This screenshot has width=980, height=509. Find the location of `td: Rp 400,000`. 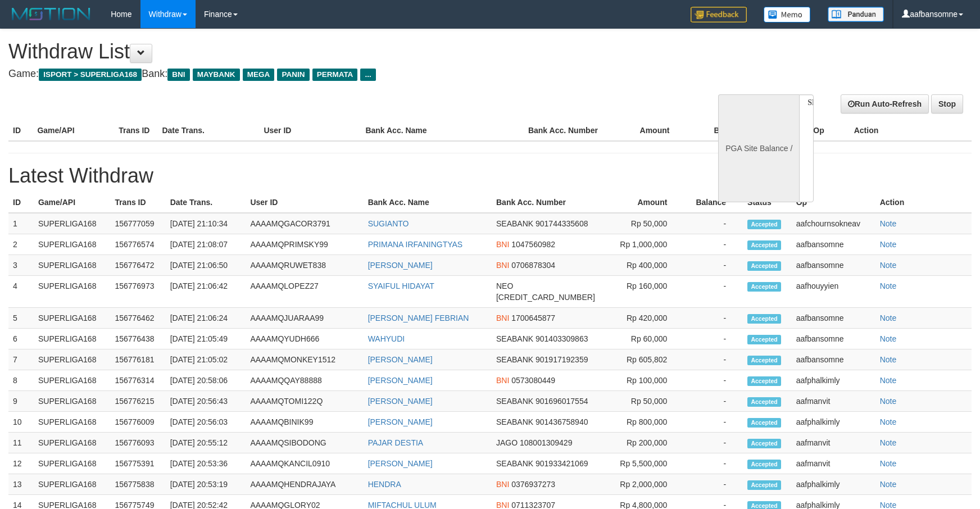

td: Rp 400,000 is located at coordinates (649, 265).